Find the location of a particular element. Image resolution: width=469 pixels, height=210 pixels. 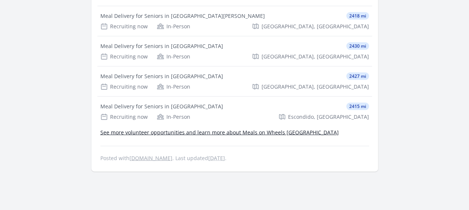

span: 2427 mi is located at coordinates (357, 76).